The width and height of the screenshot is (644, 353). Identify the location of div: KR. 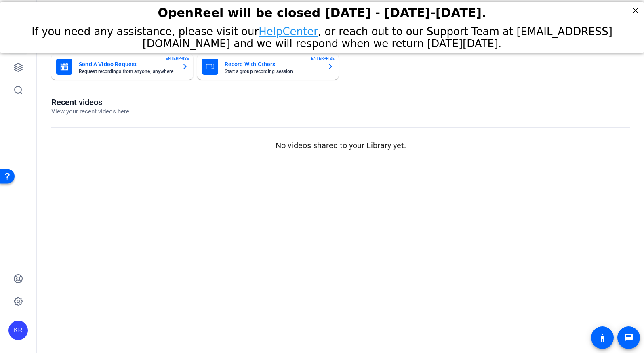
(18, 330).